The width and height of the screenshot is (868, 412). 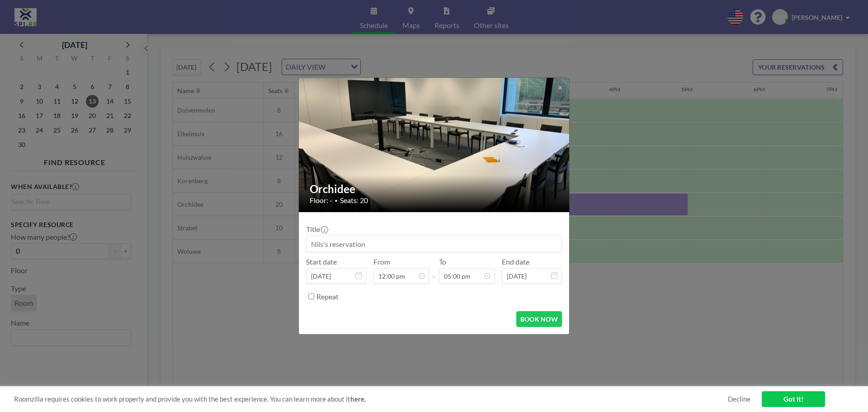 I want to click on a: Decline, so click(x=739, y=399).